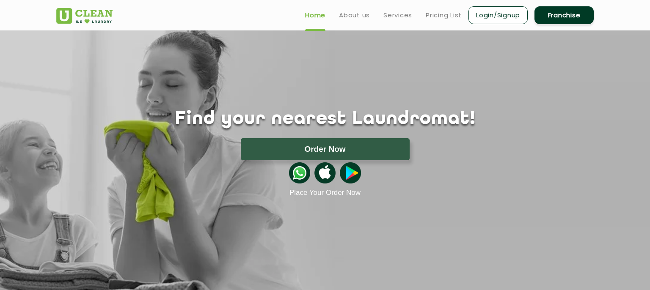  I want to click on button: Order Now, so click(325, 149).